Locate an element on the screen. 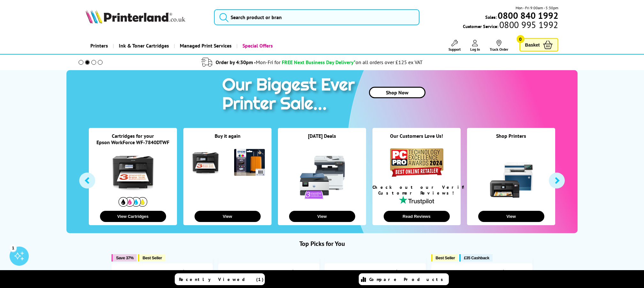  a: Support is located at coordinates (455, 46).